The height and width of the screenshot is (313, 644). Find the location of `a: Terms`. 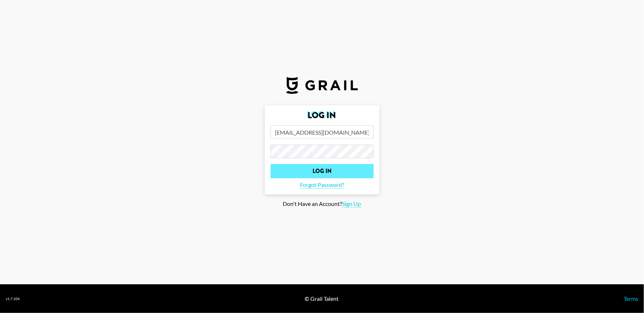

a: Terms is located at coordinates (631, 298).